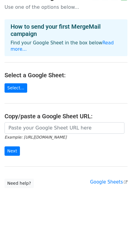 The height and width of the screenshot is (230, 132). Describe the element at coordinates (66, 30) in the screenshot. I see `h4: How to send your first MergeMail campaign` at that location.